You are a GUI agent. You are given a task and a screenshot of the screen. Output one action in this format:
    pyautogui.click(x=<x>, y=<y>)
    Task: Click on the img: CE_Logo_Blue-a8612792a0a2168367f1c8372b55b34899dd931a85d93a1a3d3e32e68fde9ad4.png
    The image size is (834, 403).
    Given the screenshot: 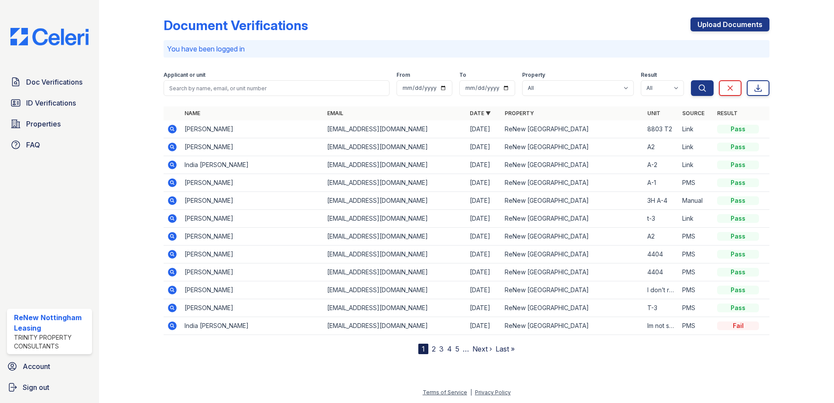 What is the action you would take?
    pyautogui.click(x=49, y=37)
    